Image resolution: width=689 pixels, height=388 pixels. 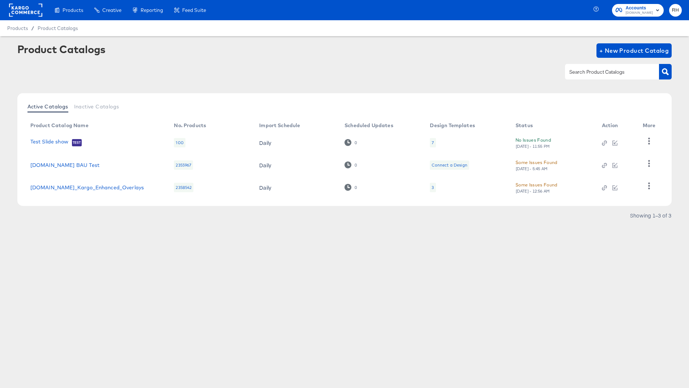 I want to click on span: RH, so click(x=676, y=10).